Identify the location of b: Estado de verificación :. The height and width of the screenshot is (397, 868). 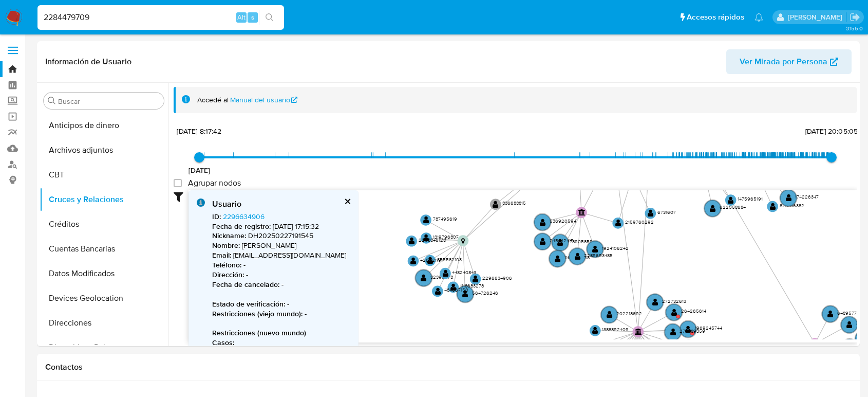
(248, 304).